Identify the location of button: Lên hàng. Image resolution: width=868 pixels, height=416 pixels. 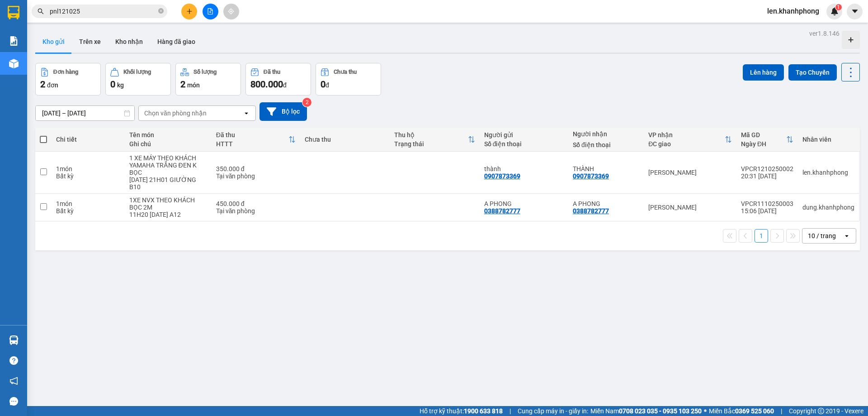
(763, 73).